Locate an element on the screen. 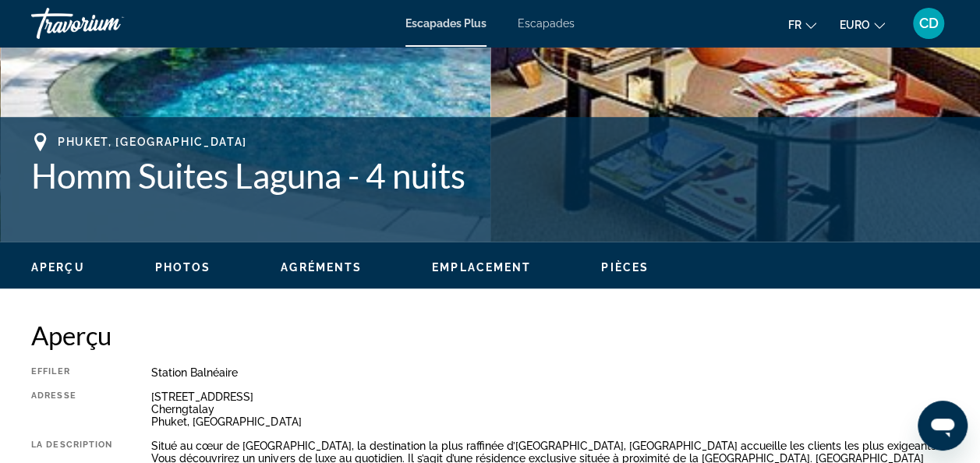 The height and width of the screenshot is (463, 980). span: CD is located at coordinates (928, 23).